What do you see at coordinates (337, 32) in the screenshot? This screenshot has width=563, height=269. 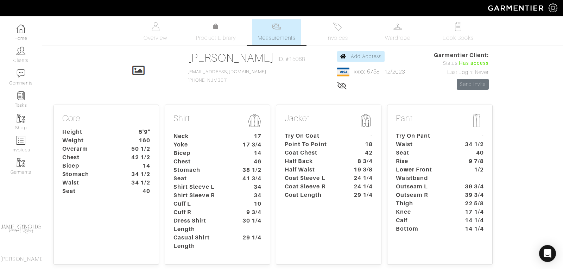 I see `a: Invoices` at bounding box center [337, 32].